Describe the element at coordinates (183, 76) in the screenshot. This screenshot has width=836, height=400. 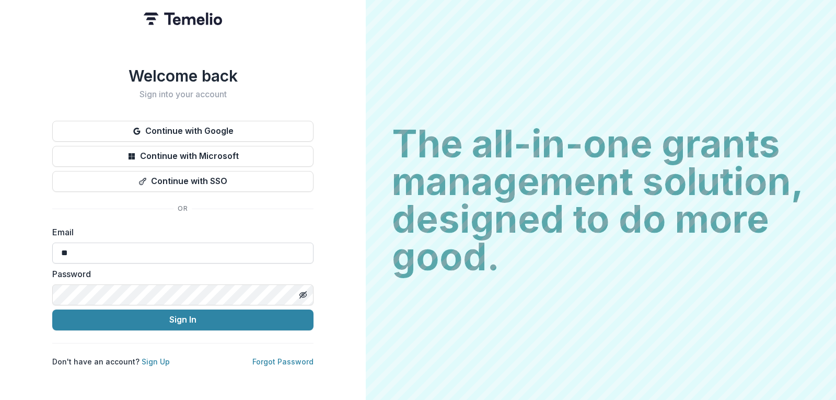
I see `h1: Welcome back` at that location.